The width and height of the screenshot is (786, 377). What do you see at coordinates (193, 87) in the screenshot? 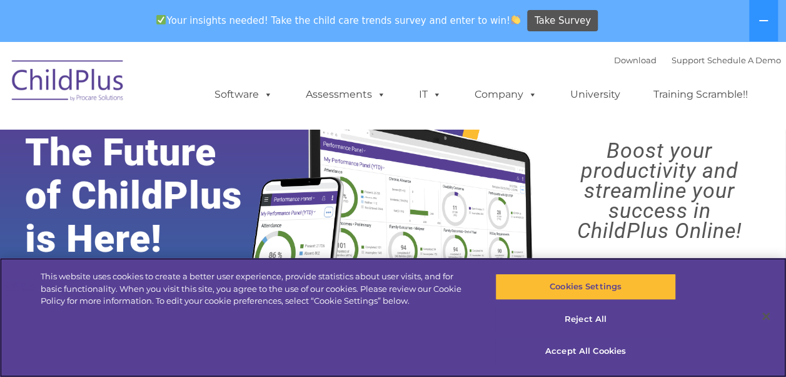
I see `span: Last name` at bounding box center [193, 87].